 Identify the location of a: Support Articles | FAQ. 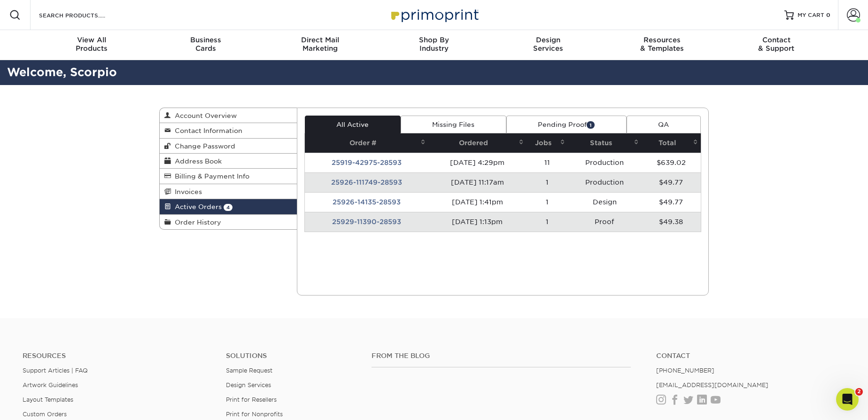
(55, 370).